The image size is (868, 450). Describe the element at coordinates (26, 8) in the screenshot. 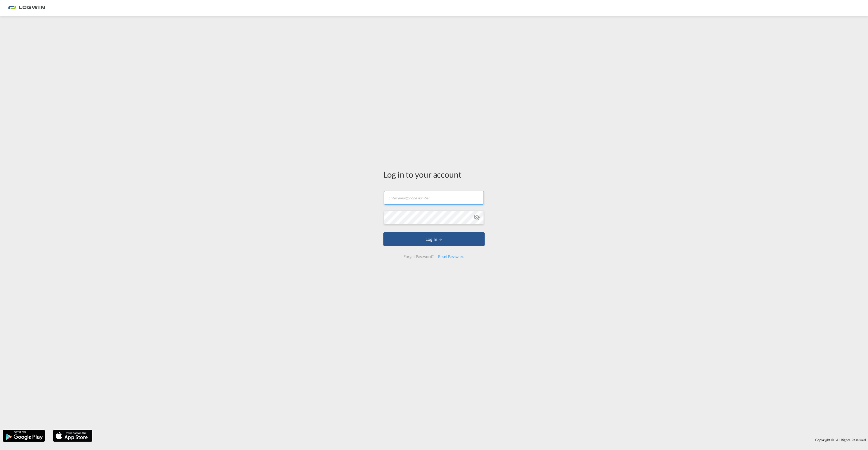

I see `img: 2761ae10d95411efa20a1f5e0282d2d7.png` at that location.